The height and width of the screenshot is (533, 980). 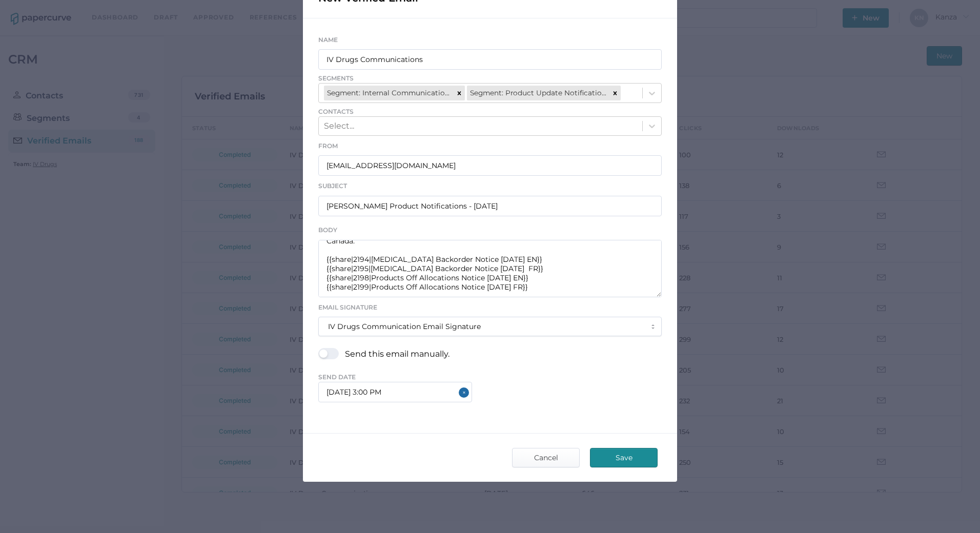 What do you see at coordinates (490, 112) in the screenshot?
I see `span: Contacts` at bounding box center [490, 112].